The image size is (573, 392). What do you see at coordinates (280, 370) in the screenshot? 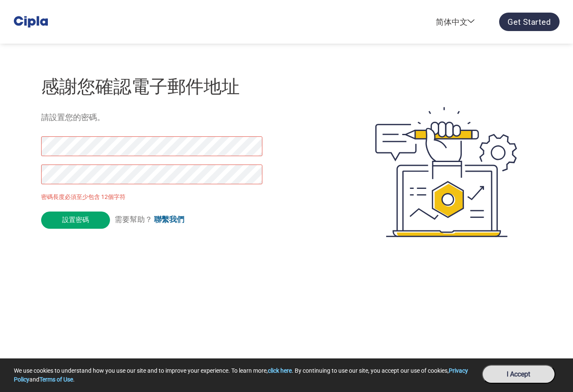
I see `a: click here` at bounding box center [280, 370].